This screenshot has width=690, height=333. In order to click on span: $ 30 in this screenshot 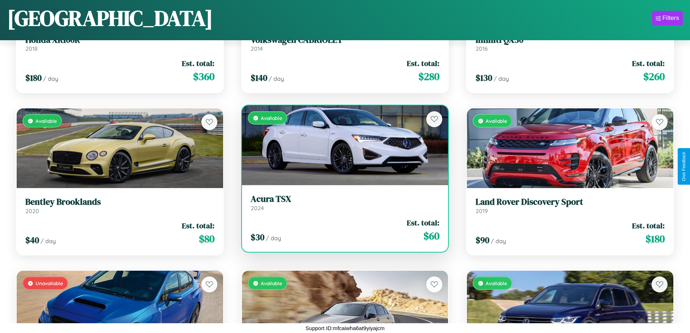, I will do `click(258, 237)`.